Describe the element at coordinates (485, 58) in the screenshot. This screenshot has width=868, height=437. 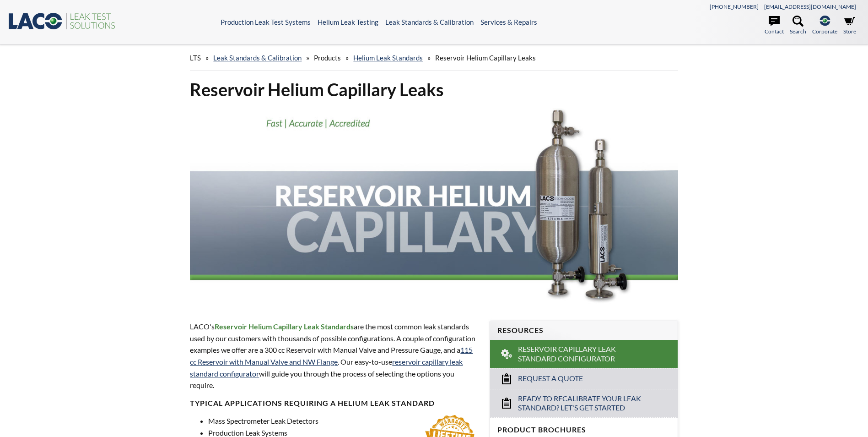
I see `span: Reservoir Helium Capillary Leaks` at that location.